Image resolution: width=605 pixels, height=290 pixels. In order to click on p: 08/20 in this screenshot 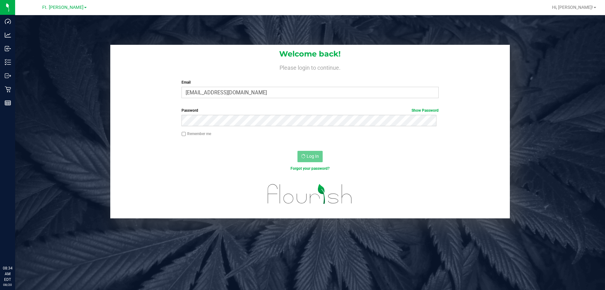, I will do `click(8, 284)`.